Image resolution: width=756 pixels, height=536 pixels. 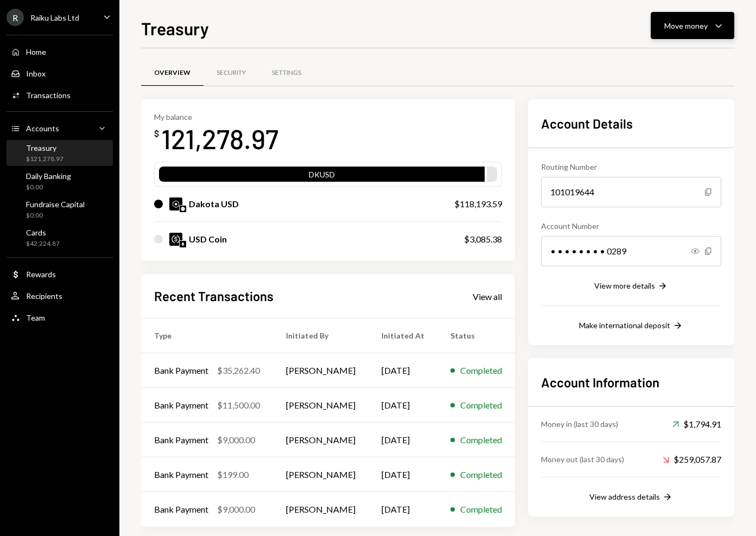 I want to click on img: DKUSD, so click(x=176, y=204).